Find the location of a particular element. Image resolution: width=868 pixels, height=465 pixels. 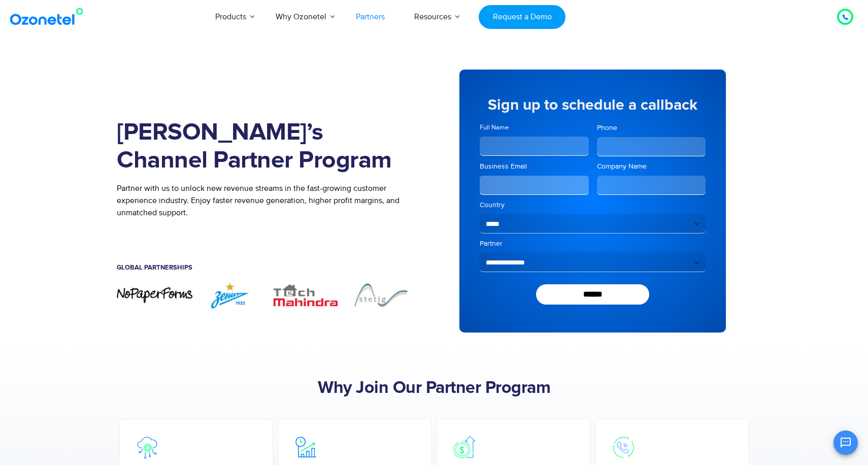

label: Full Name is located at coordinates (534, 128).